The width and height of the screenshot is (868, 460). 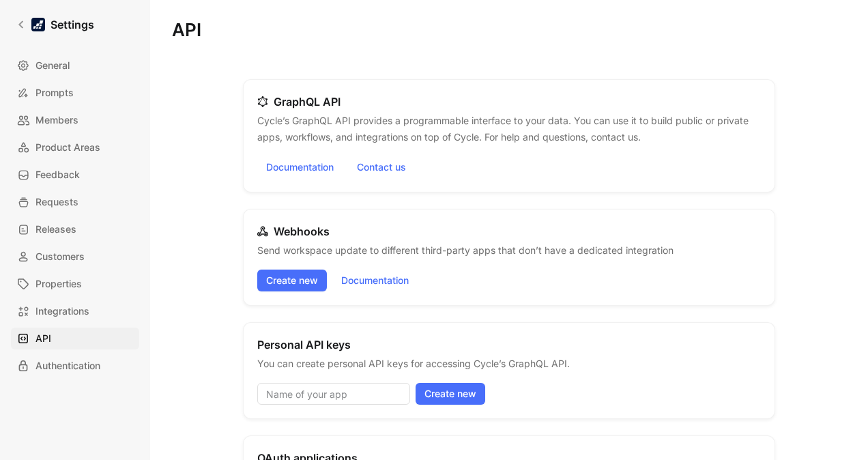 I want to click on span: Authentication, so click(x=67, y=366).